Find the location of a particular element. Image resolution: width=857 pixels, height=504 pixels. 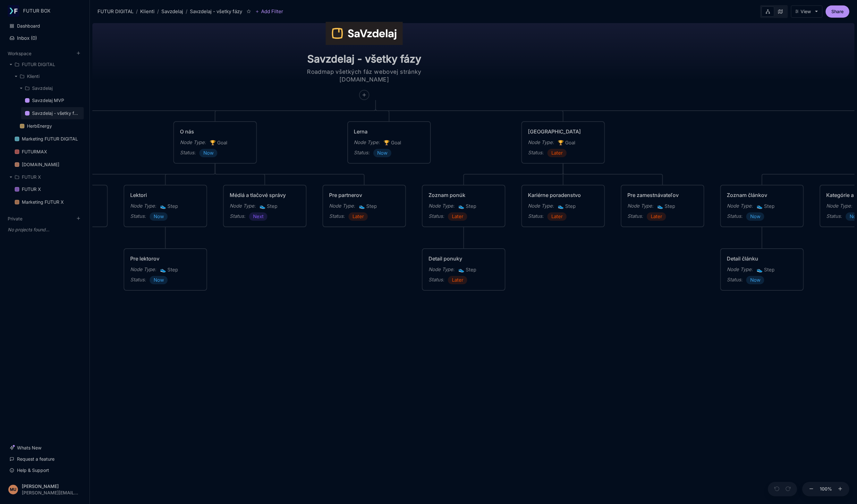

div: Kariérne poradenstvoNode Type:👟StepStatus:Later is located at coordinates (564, 206).